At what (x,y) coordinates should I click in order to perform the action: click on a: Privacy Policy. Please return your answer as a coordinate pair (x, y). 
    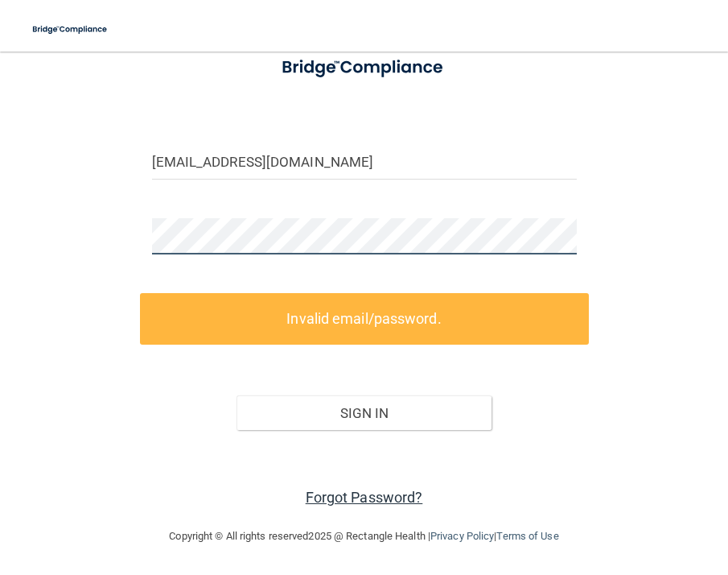
    Looking at the image, I should click on (462, 535).